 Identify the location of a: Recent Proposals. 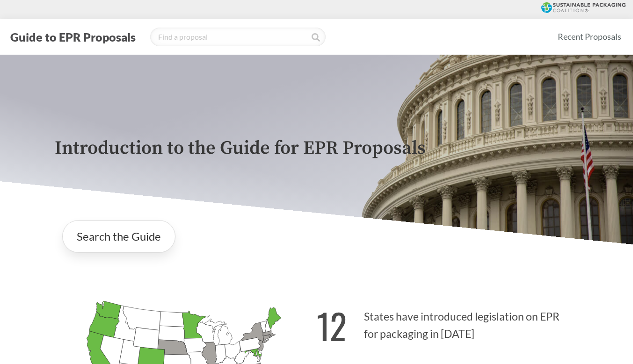
(590, 37).